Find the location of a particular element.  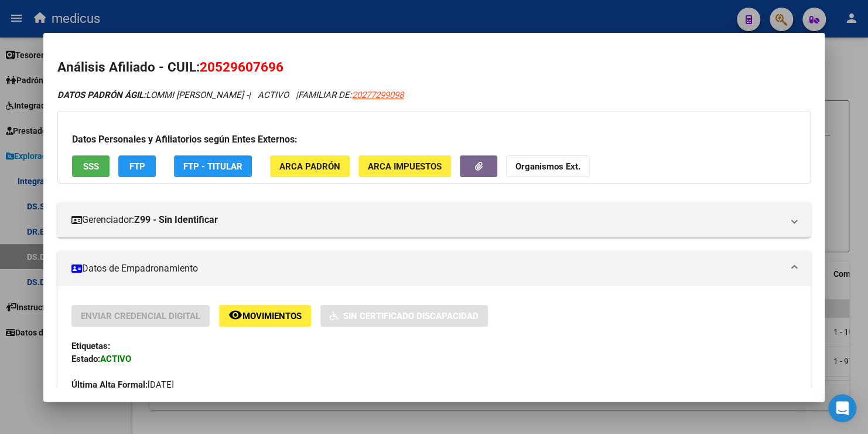

button: ARCA Padrón is located at coordinates (310, 165).